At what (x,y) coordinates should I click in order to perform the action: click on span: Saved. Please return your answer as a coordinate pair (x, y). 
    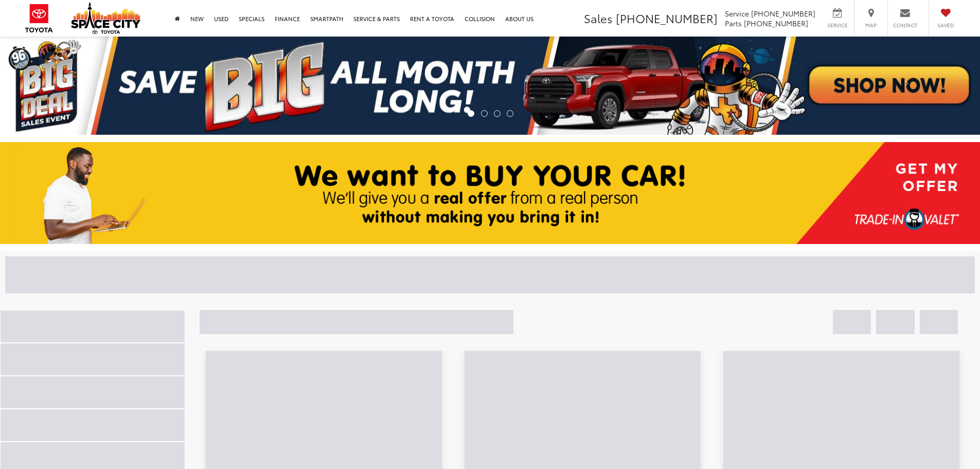
    Looking at the image, I should click on (946, 25).